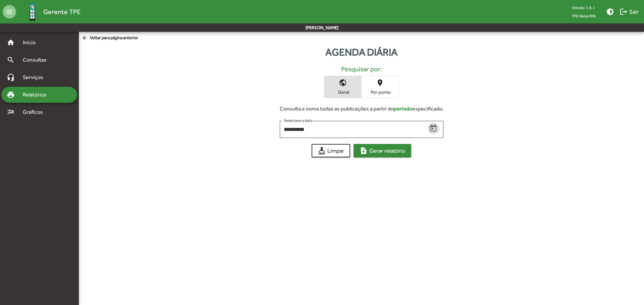  What do you see at coordinates (383, 151) in the screenshot?
I see `button: Gerar relatório` at bounding box center [383, 151].